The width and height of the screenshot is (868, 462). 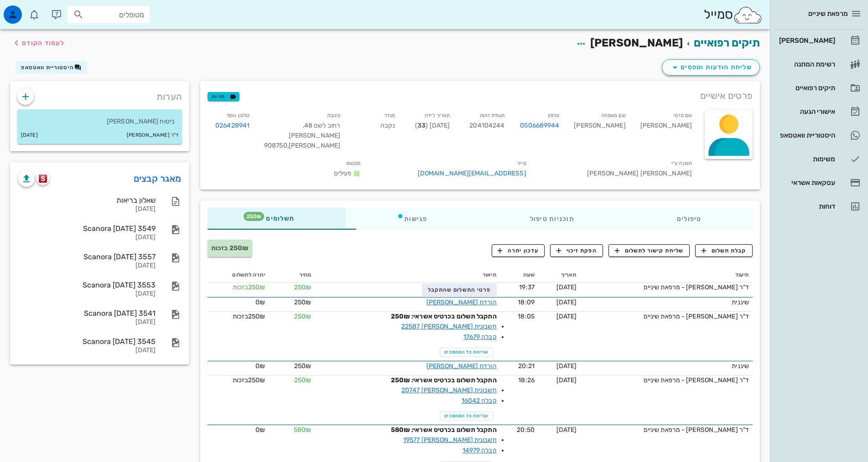 I want to click on span: פרטי התשלום שהתקבל, so click(x=459, y=290).